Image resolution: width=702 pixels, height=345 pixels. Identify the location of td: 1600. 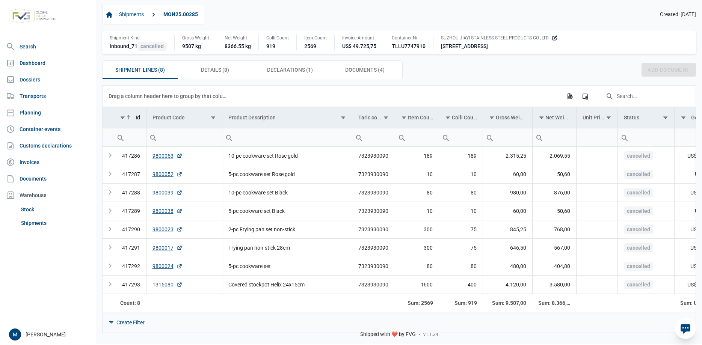
(417, 284).